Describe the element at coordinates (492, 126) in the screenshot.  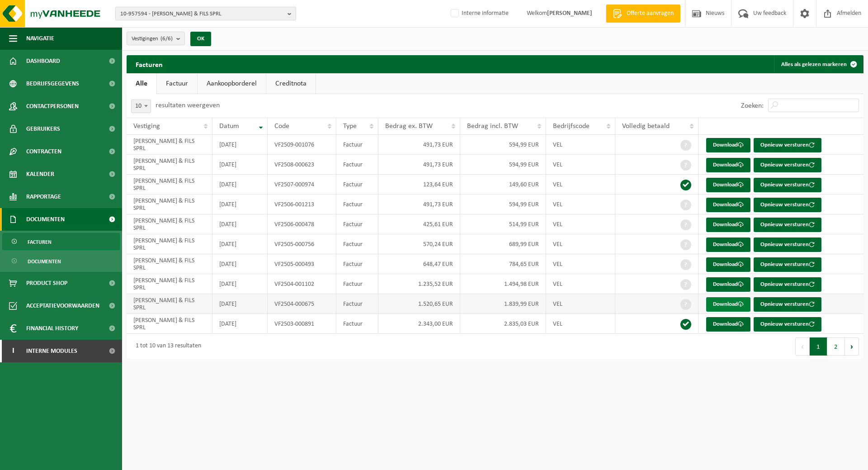
I see `span: Bedrag incl. BTW` at that location.